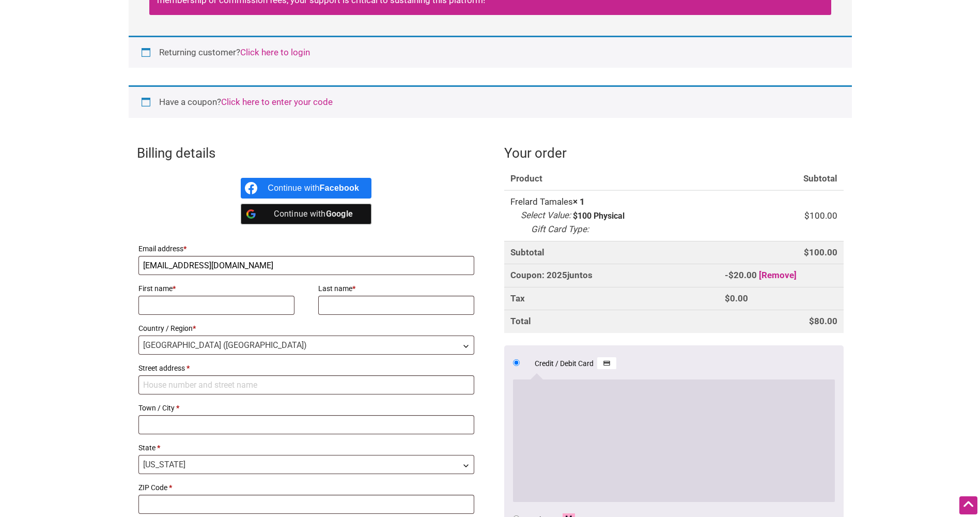 The height and width of the screenshot is (517, 980). What do you see at coordinates (306, 249) in the screenshot?
I see `label: Email address` at bounding box center [306, 249].